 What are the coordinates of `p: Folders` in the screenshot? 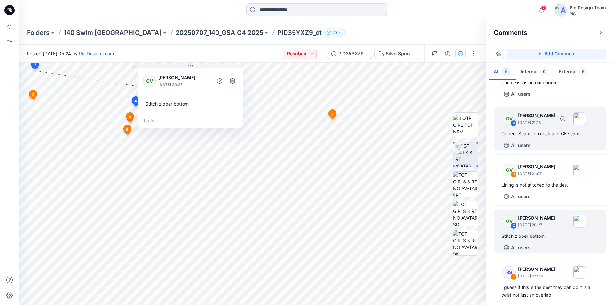 It's located at (38, 33).